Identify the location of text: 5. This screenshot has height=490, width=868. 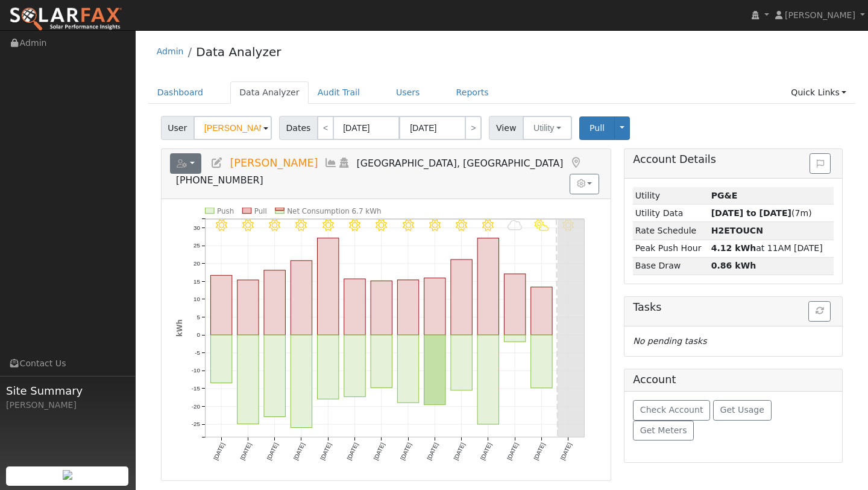
(197, 317).